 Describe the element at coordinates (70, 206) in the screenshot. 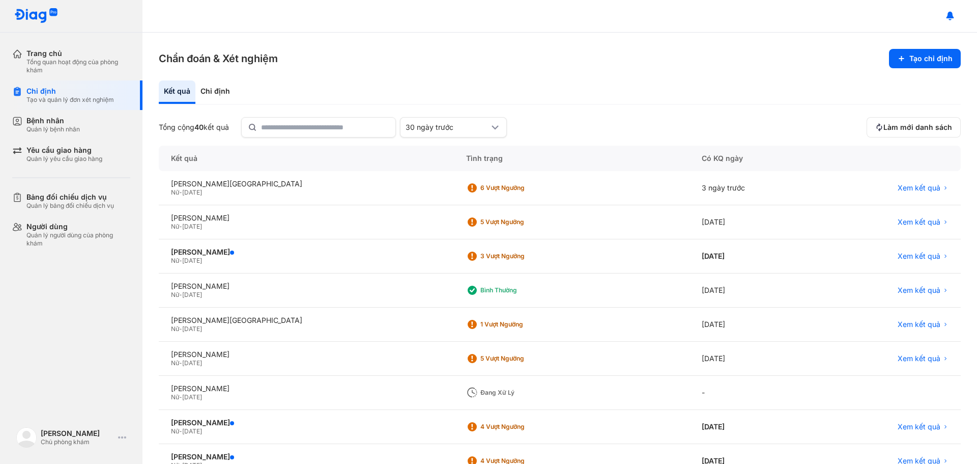

I see `div: Quản lý bảng đối chiếu dịch vụ` at that location.